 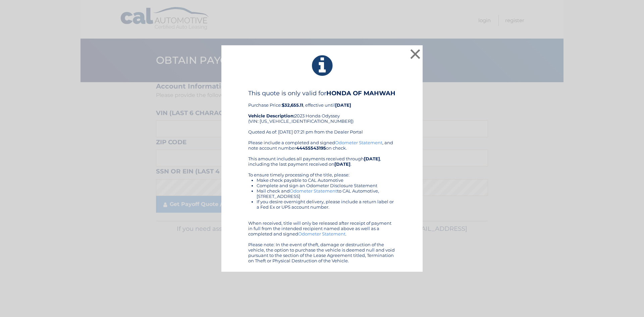 What do you see at coordinates (326, 204) in the screenshot?
I see `li: If you desire overnight delivery, please include a return label or a Fed Ex or UPS account number.` at bounding box center [326, 204].